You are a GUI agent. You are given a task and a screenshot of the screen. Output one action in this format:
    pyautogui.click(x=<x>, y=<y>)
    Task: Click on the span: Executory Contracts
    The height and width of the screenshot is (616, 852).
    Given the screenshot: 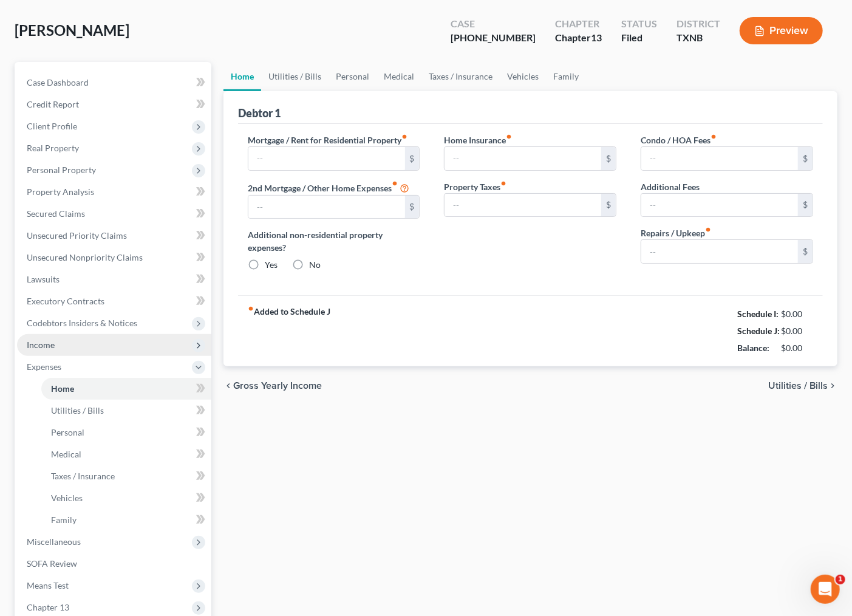 What is the action you would take?
    pyautogui.click(x=66, y=301)
    